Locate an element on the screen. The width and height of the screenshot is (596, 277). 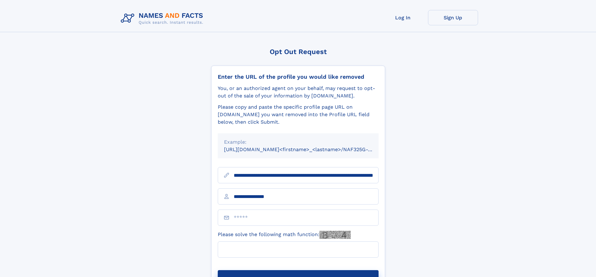
label: Please solve the following math function: is located at coordinates (284, 235).